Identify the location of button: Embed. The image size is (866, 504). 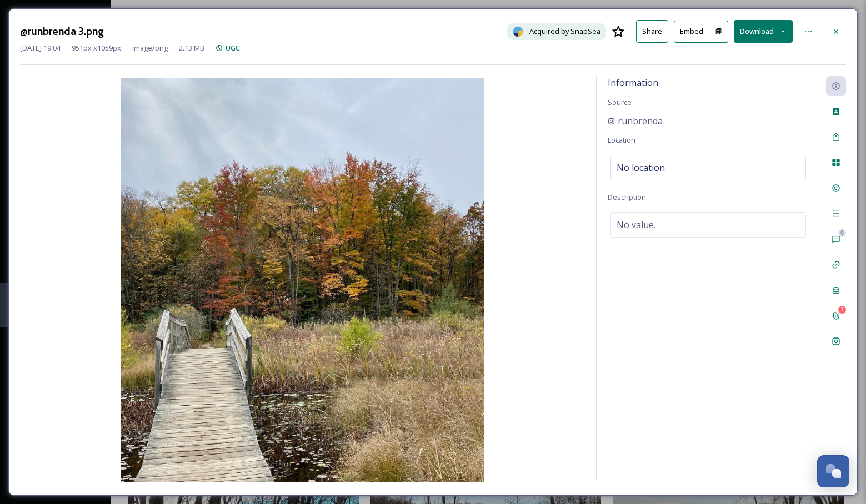
(692, 31).